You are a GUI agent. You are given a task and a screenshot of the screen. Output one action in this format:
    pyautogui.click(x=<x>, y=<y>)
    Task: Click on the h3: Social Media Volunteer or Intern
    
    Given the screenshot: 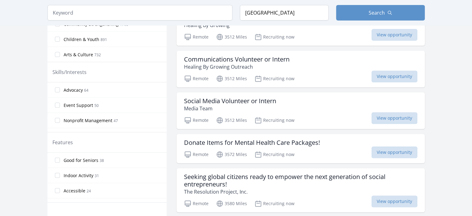 What is the action you would take?
    pyautogui.click(x=230, y=101)
    